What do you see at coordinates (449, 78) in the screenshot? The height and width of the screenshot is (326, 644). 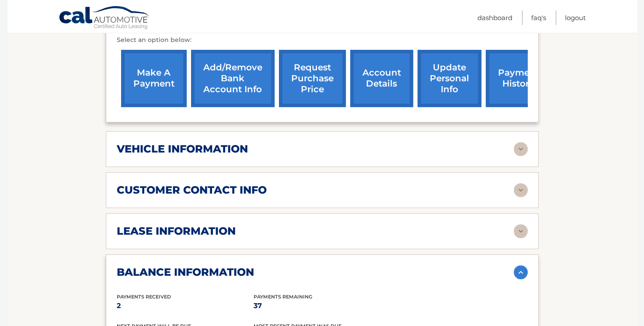 I see `a: update personal info` at bounding box center [449, 78].